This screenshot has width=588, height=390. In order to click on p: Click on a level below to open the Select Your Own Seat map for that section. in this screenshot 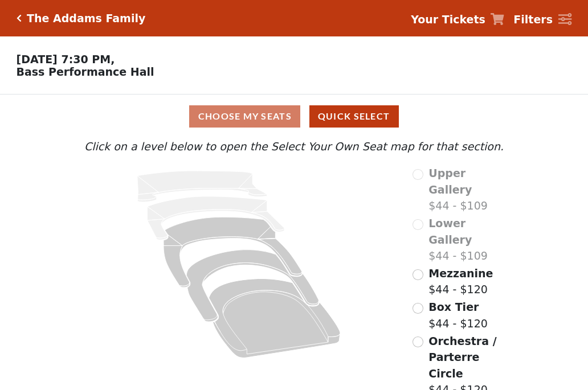, I will do `click(294, 146)`.